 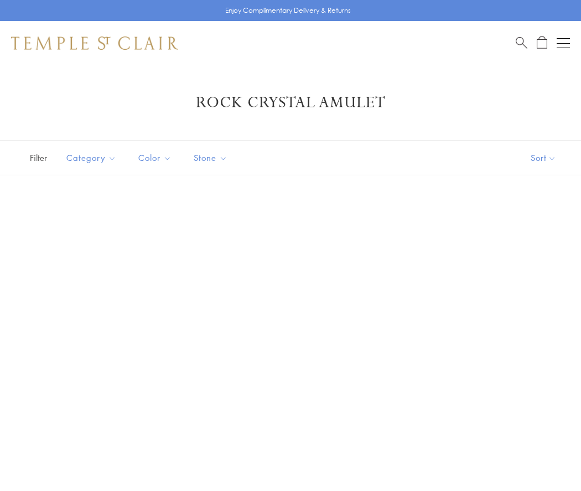 What do you see at coordinates (542, 43) in the screenshot?
I see `a: Open Shopping Bag` at bounding box center [542, 43].